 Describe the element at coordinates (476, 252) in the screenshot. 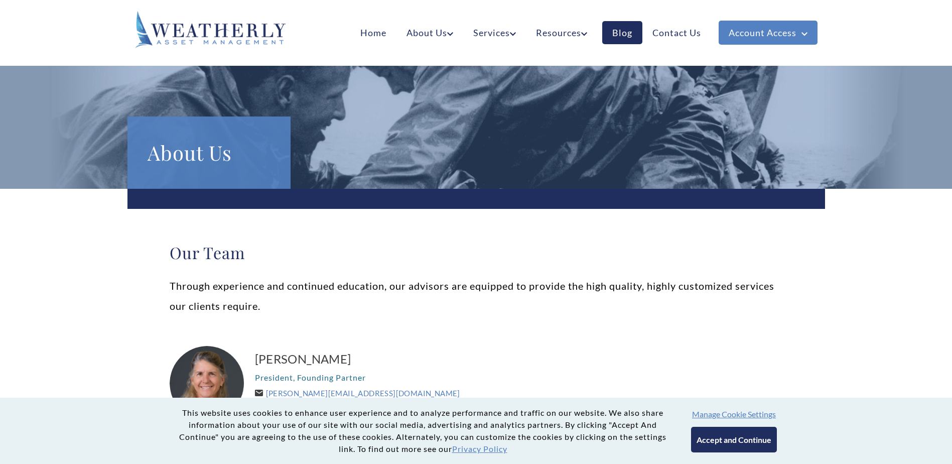

I see `h2: Our Team` at that location.